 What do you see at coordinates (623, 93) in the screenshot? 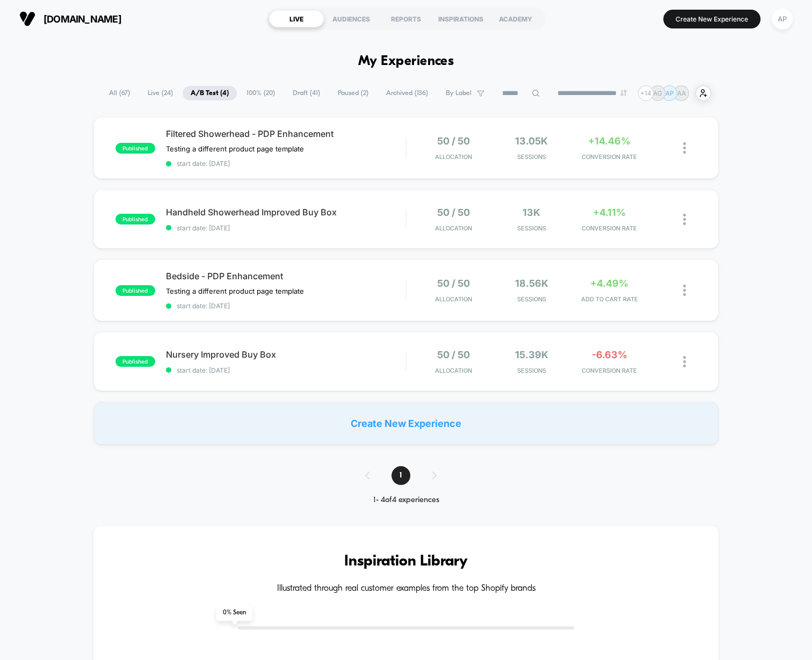
I see `img: end` at bounding box center [623, 93].